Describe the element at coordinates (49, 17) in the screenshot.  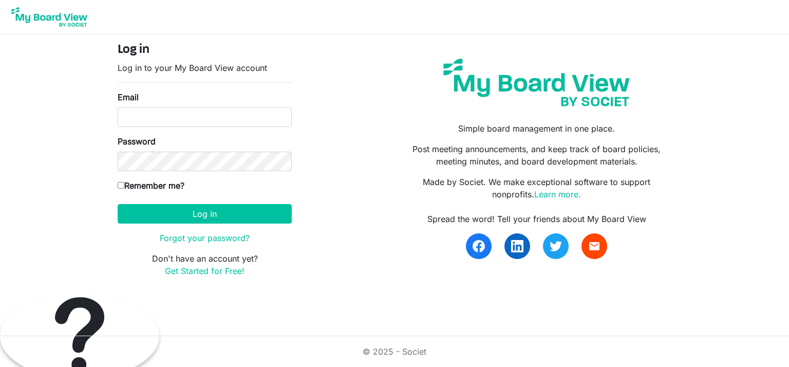
I see `img: My Board View Logo` at that location.